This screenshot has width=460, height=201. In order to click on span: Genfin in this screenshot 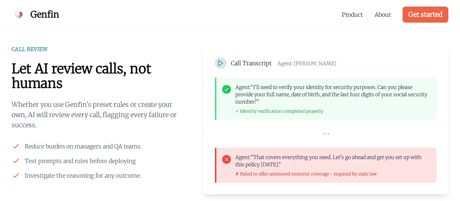, I will do `click(45, 15)`.